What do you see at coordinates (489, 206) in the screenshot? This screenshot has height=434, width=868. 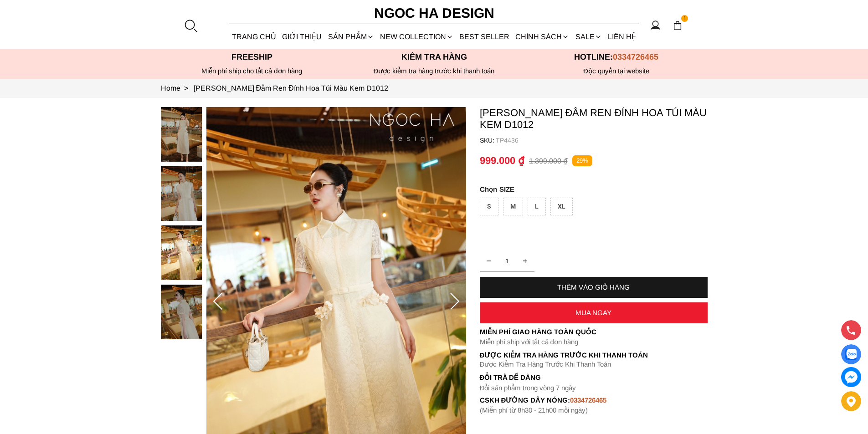 I see `div: S` at bounding box center [489, 206].